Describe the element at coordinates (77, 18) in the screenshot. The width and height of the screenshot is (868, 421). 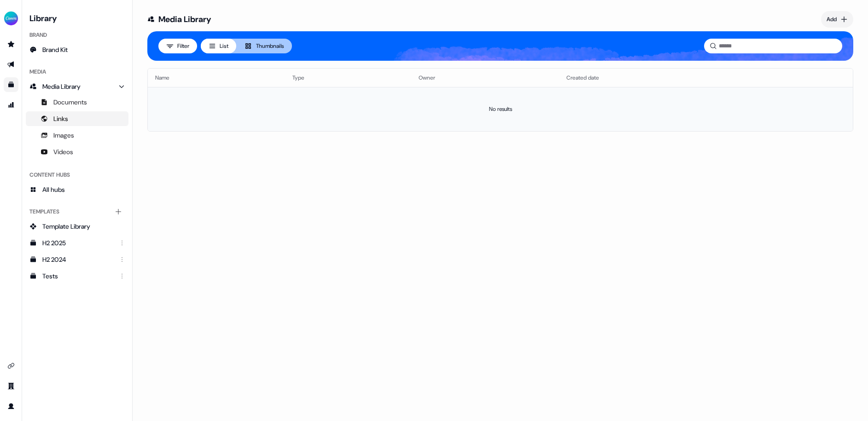
I see `h3: Library` at that location.